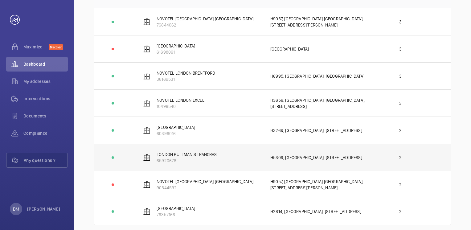 The width and height of the screenshot is (471, 230). I want to click on p: LONDON PULLMAN ST PANCRAS, so click(187, 154).